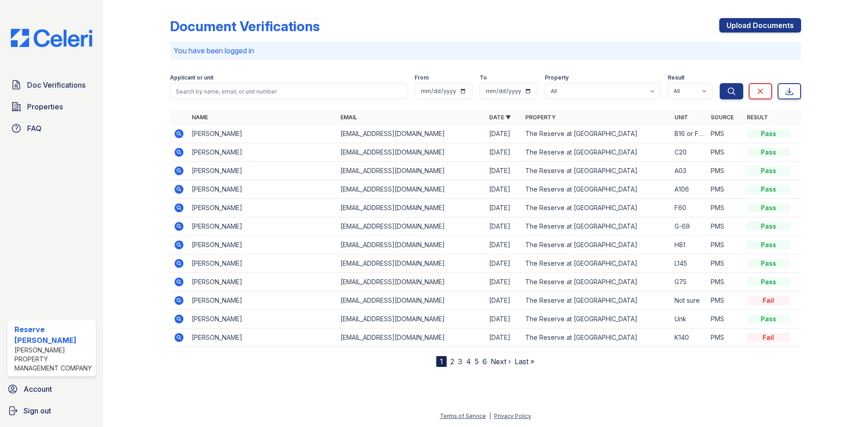 The width and height of the screenshot is (868, 427). What do you see at coordinates (52, 411) in the screenshot?
I see `a: Sign out` at bounding box center [52, 411].